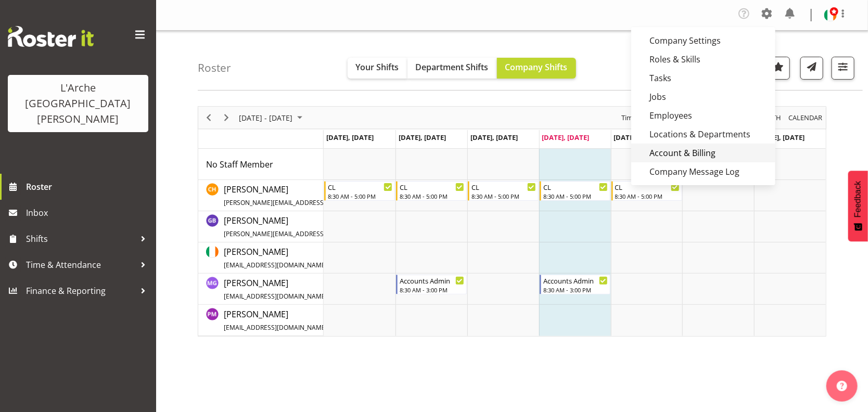  What do you see at coordinates (261, 164) in the screenshot?
I see `td: No Staff Member resource` at bounding box center [261, 164].